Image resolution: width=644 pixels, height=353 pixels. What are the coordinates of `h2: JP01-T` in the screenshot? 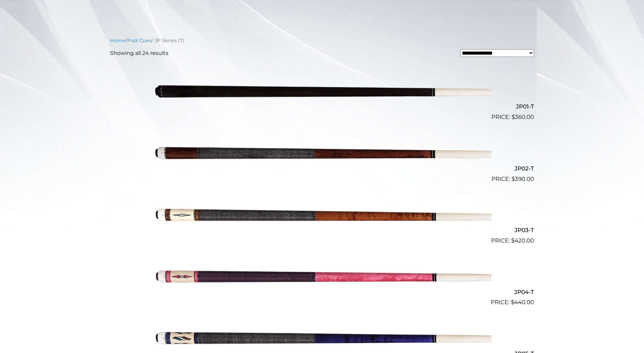 It's located at (322, 107).